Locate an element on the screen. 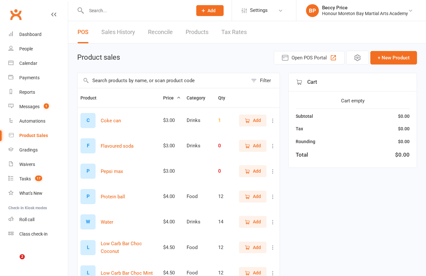  span: Price is located at coordinates (172, 98).